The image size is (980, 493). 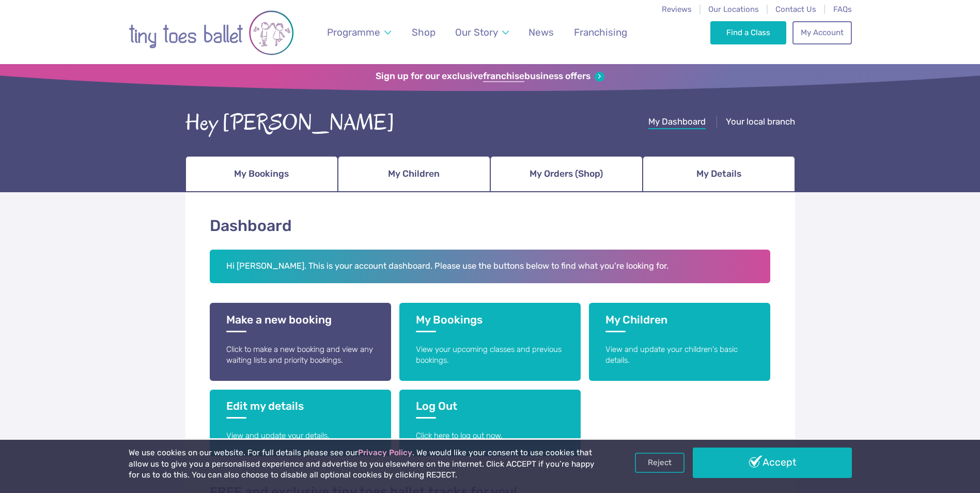 What do you see at coordinates (679, 323) in the screenshot?
I see `h3: My Children` at bounding box center [679, 323].